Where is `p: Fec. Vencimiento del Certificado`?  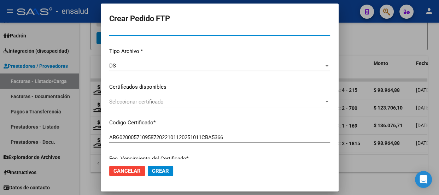 p: Fec. Vencimiento del Certificado is located at coordinates (220, 159).